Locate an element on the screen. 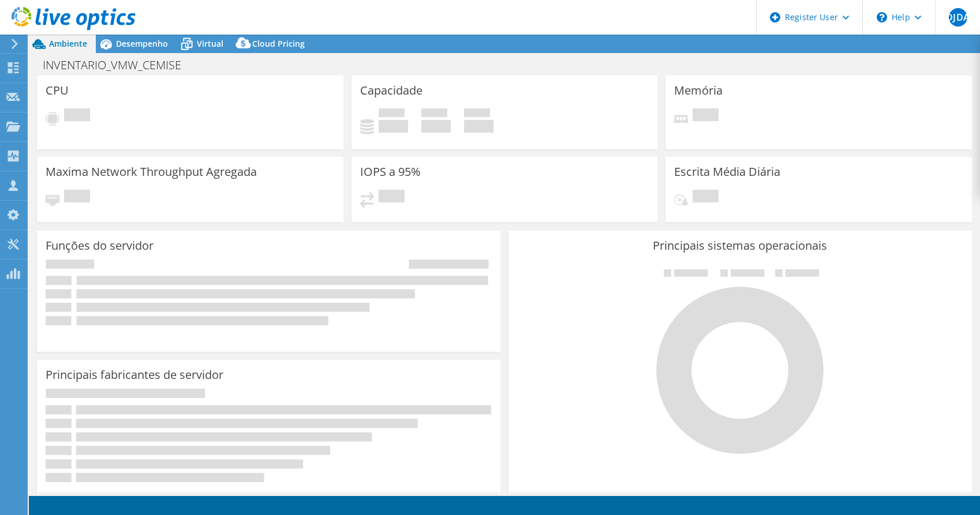 The height and width of the screenshot is (515, 980). span: Disponível is located at coordinates (434, 114).